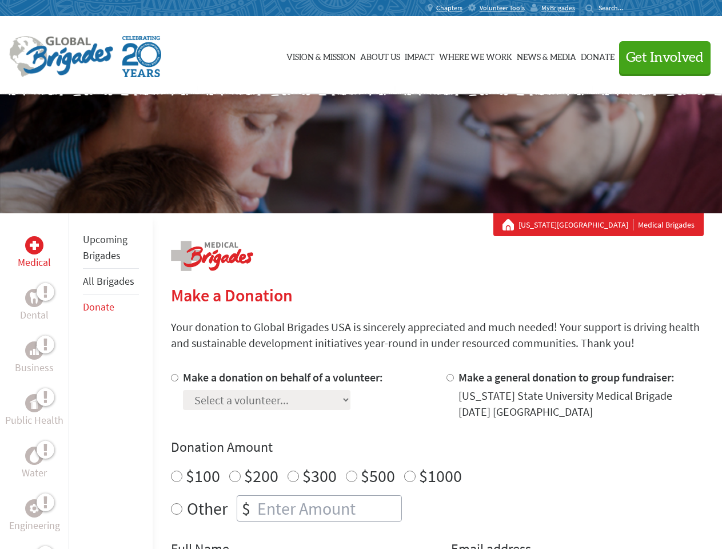 The image size is (722, 549). What do you see at coordinates (321, 55) in the screenshot?
I see `a: Vision & Mission` at bounding box center [321, 55].